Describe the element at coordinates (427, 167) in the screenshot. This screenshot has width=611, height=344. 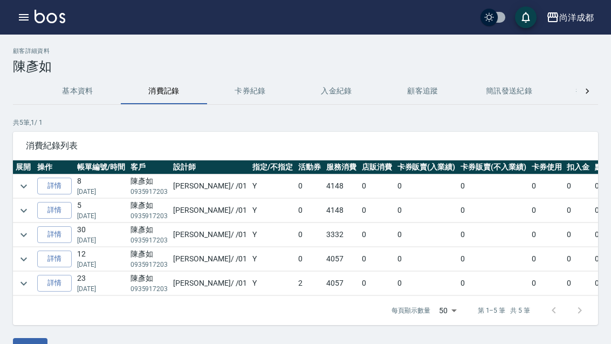
I see `th: 卡券販賣(入業績)` at that location.